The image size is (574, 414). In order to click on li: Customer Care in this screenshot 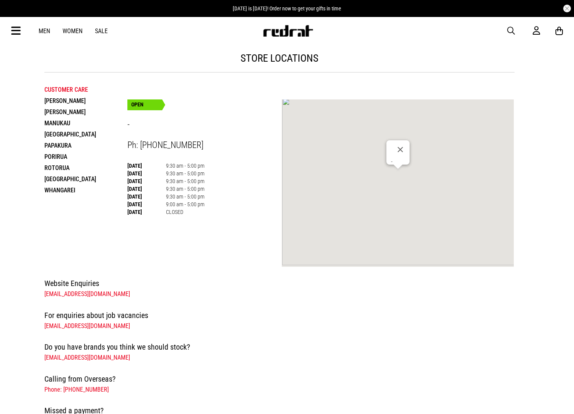, I will do `click(86, 90)`.